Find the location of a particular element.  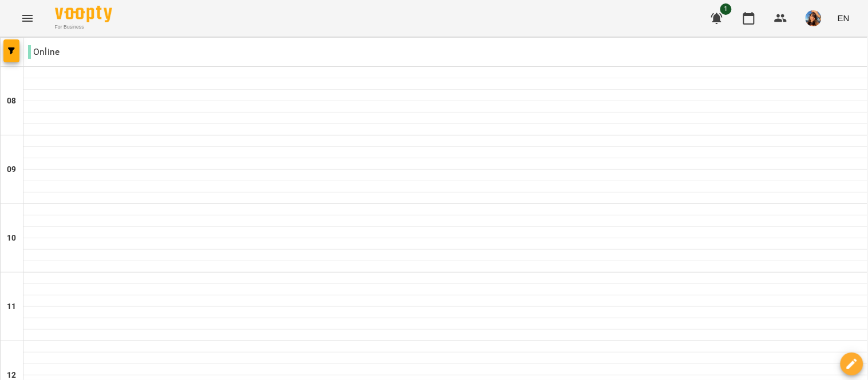

img: Voopty Logo is located at coordinates (84, 13).